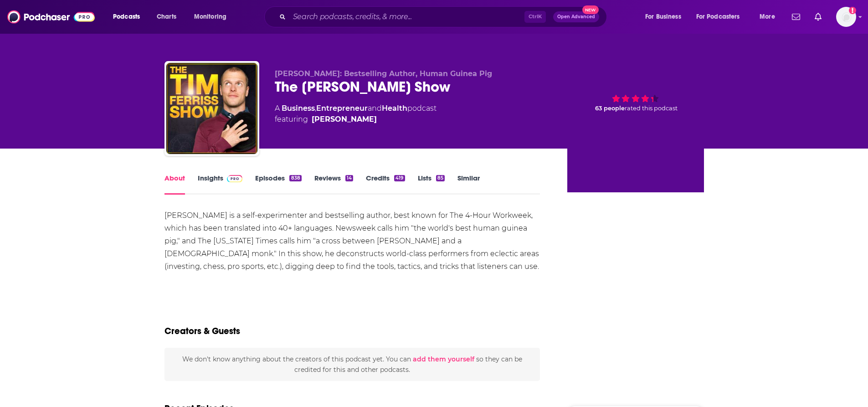 This screenshot has width=868, height=407. What do you see at coordinates (298, 108) in the screenshot?
I see `a: Business` at bounding box center [298, 108].